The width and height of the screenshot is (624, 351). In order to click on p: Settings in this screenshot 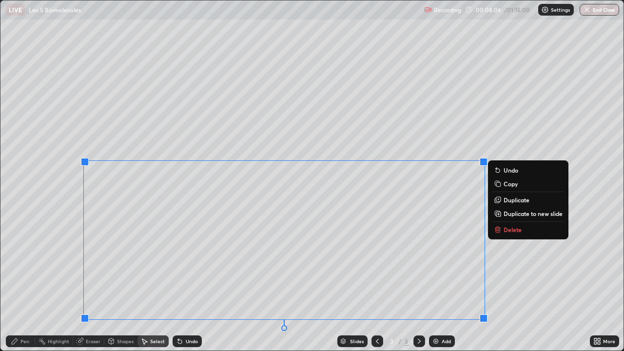, I will do `click(561, 10)`.